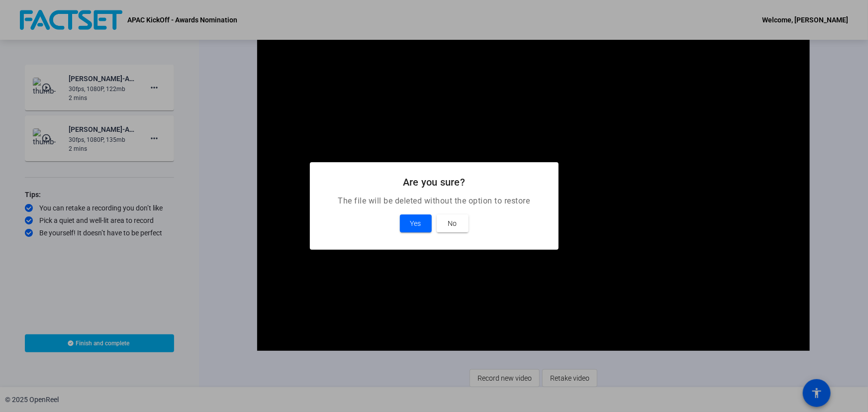  I want to click on button: Yes, so click(416, 223).